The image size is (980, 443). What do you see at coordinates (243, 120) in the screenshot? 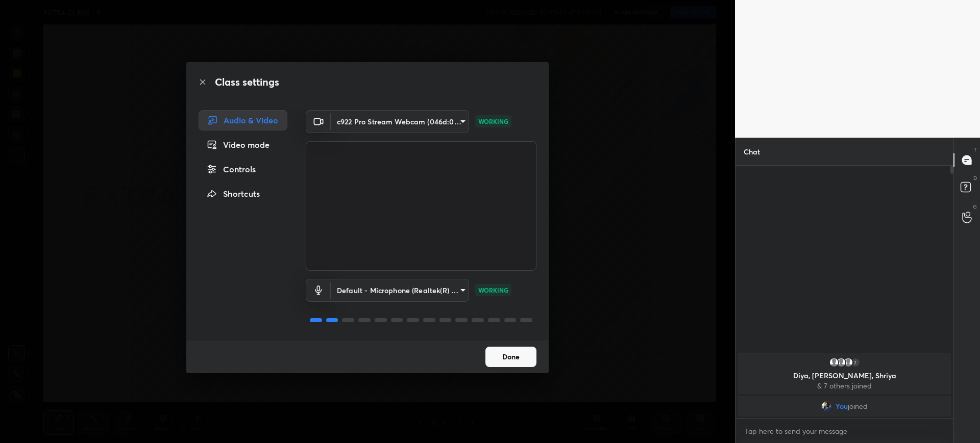
I see `div: Audio & Video` at bounding box center [243, 120].